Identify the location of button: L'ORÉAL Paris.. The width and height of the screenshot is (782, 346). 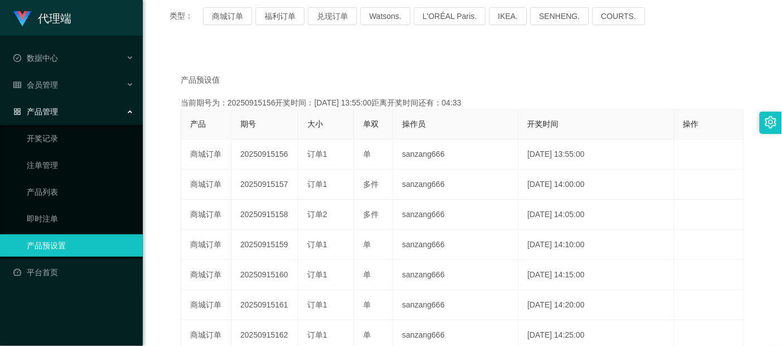
(449, 16).